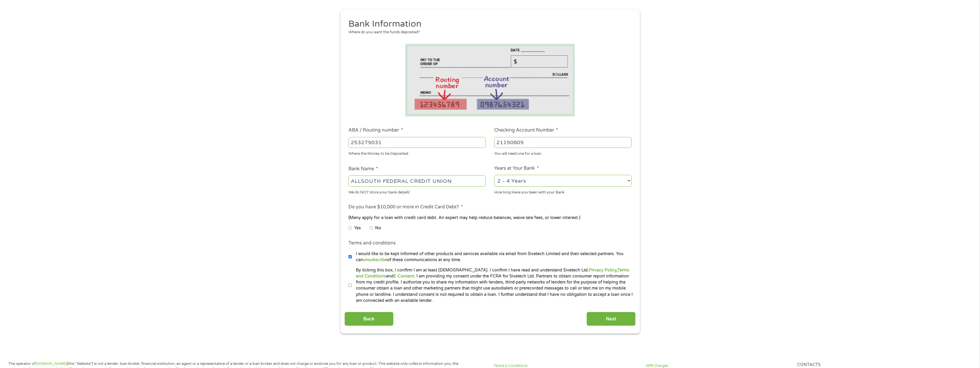 The width and height of the screenshot is (980, 368). What do you see at coordinates (563, 192) in the screenshot?
I see `div: How long Have you been with your Bank` at bounding box center [563, 192].